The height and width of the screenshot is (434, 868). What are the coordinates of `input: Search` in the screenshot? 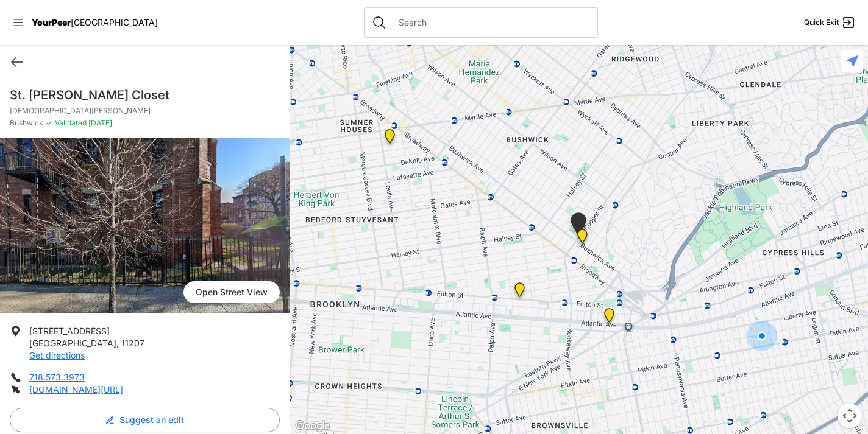 It's located at (490, 23).